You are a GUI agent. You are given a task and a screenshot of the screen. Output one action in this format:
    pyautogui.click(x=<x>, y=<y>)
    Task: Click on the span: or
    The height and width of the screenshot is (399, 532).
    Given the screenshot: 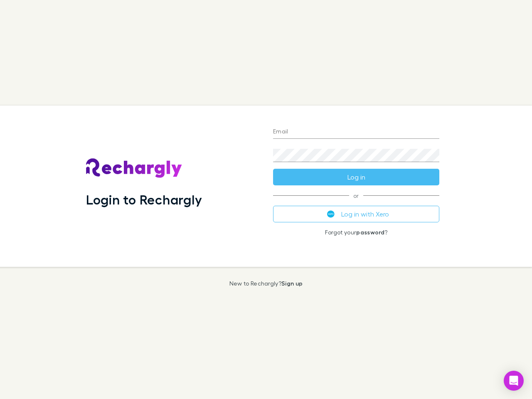 What is the action you would take?
    pyautogui.click(x=356, y=195)
    